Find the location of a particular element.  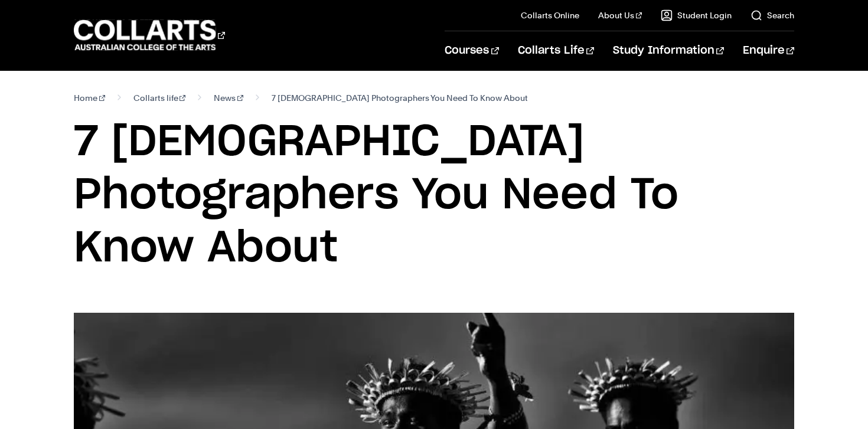

a: Student Login is located at coordinates (696, 15).